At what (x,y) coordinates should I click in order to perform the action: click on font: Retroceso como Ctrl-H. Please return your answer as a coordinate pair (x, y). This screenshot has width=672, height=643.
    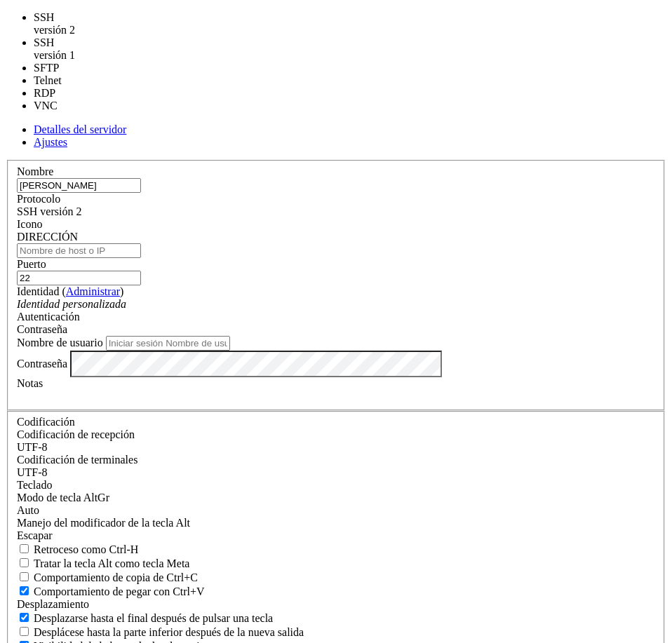
    Looking at the image, I should click on (86, 549).